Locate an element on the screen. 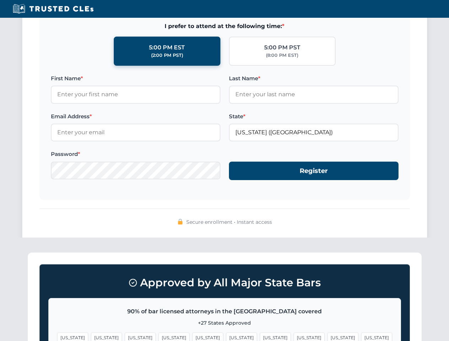 This screenshot has width=449, height=341. div: (2:00 PM PST) is located at coordinates (167, 55).